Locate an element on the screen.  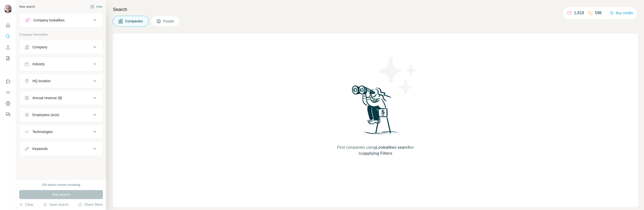
span: Companies is located at coordinates (134, 21).